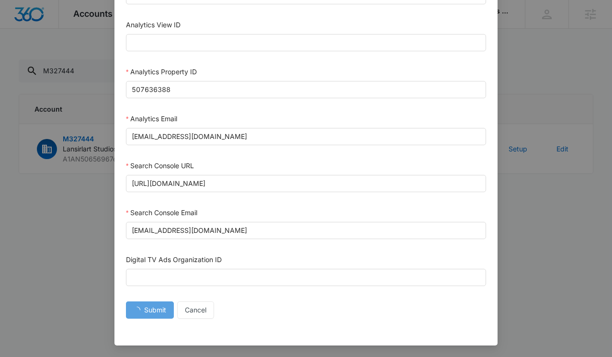  What do you see at coordinates (306, 136) in the screenshot?
I see `input: Analytics Email` at bounding box center [306, 136].